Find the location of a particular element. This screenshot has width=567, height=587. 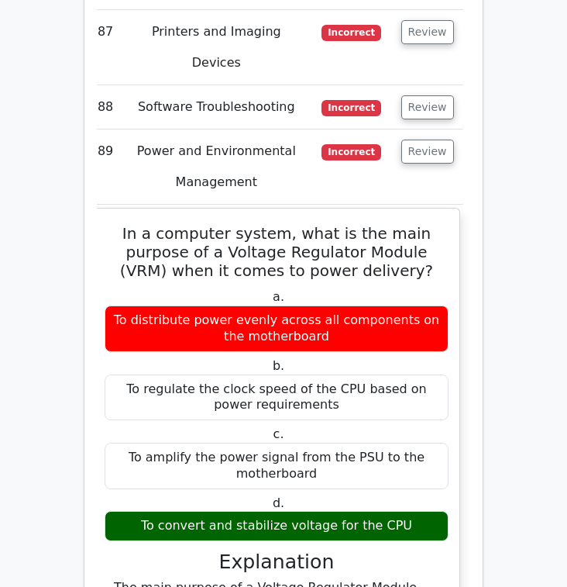

td: Printers and Imaging Devices is located at coordinates (216, 47).